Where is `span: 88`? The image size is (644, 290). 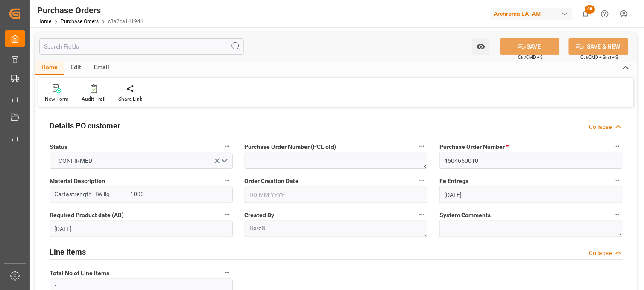 span: 88 is located at coordinates (590, 9).